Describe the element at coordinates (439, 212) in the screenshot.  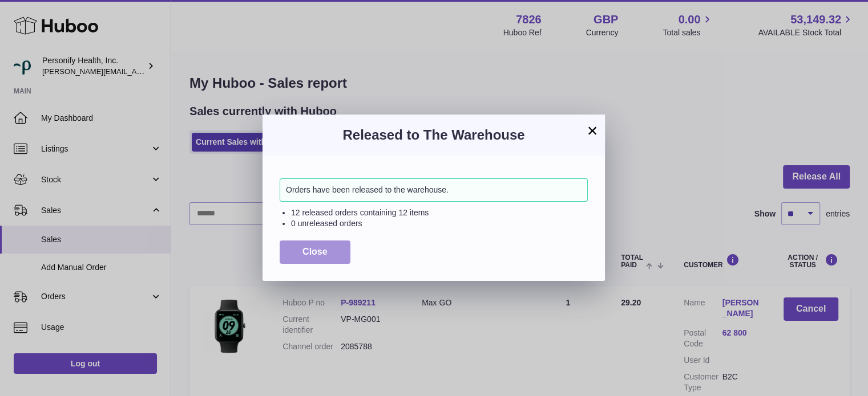
I see `li: 12 released orders containing 12 items` at that location.